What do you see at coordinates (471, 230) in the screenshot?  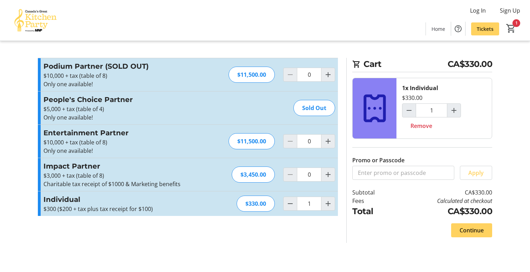 I see `span: Continue` at bounding box center [471, 230].